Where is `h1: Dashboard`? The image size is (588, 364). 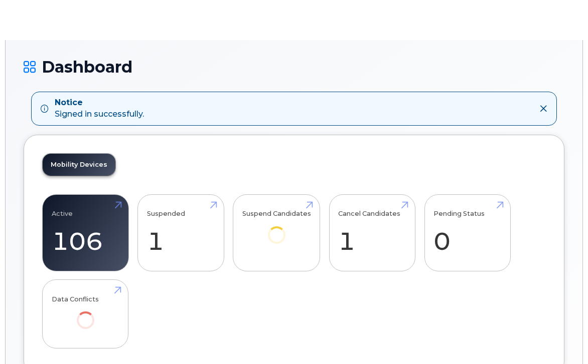 h1: Dashboard is located at coordinates (294, 67).